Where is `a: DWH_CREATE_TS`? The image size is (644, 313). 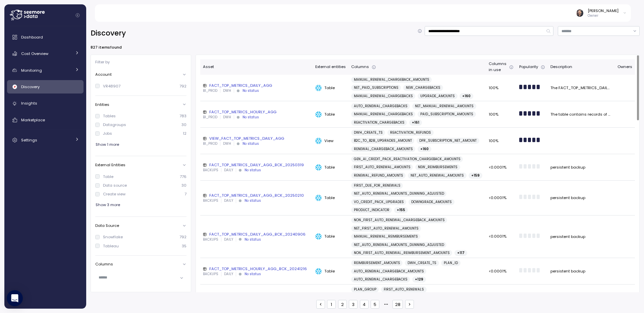 a: DWH_CREATE_TS is located at coordinates (422, 263).